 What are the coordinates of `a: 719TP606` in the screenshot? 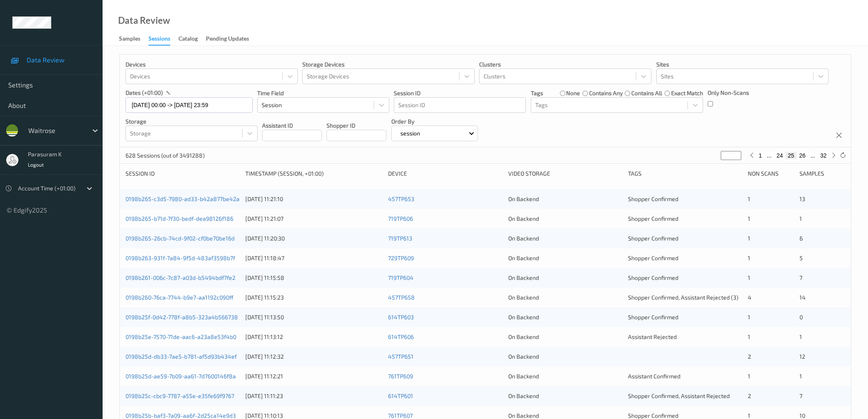 It's located at (400, 218).